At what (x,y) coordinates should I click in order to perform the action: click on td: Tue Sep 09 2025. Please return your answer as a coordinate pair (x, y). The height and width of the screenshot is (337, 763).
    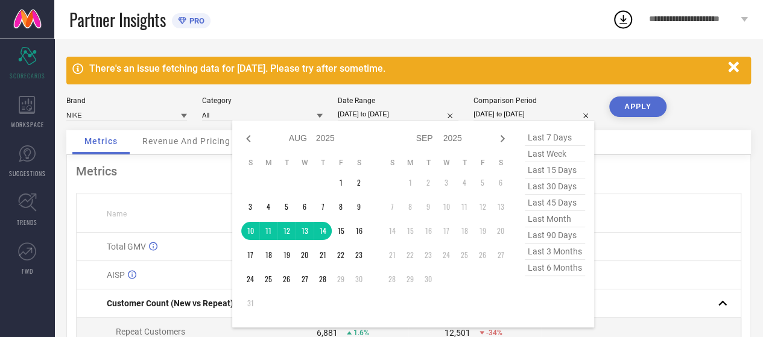
    Looking at the image, I should click on (428, 207).